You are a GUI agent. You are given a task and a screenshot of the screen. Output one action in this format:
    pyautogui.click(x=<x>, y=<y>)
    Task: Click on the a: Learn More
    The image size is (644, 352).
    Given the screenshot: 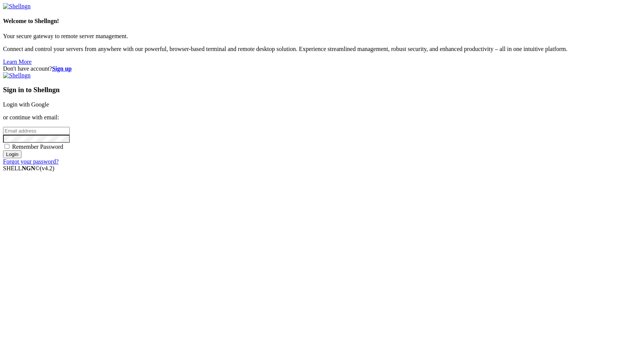 What is the action you would take?
    pyautogui.click(x=17, y=62)
    